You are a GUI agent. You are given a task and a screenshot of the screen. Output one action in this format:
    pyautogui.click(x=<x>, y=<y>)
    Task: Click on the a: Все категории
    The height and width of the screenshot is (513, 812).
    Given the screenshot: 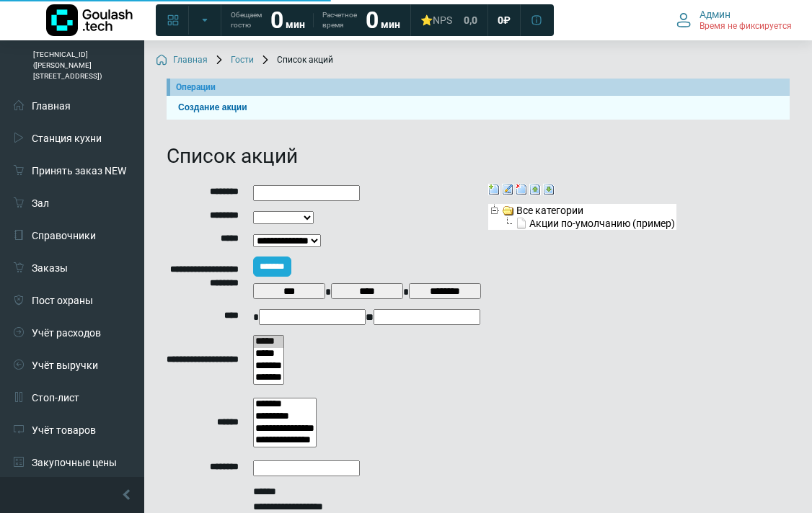 What is the action you would take?
    pyautogui.click(x=543, y=210)
    